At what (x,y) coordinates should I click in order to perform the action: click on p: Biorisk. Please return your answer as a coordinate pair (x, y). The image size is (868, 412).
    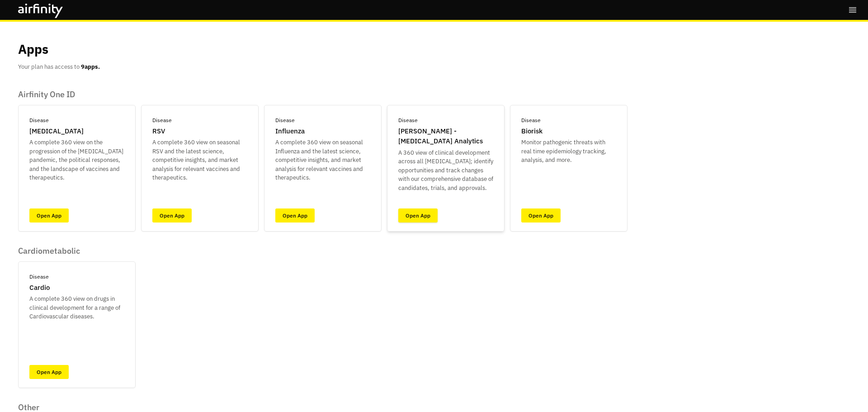
    Looking at the image, I should click on (531, 131).